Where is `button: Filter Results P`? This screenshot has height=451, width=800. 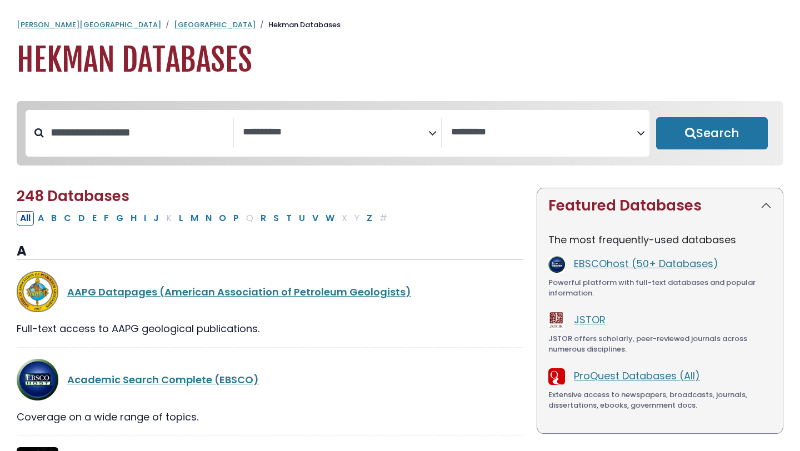
button: Filter Results P is located at coordinates (236, 218).